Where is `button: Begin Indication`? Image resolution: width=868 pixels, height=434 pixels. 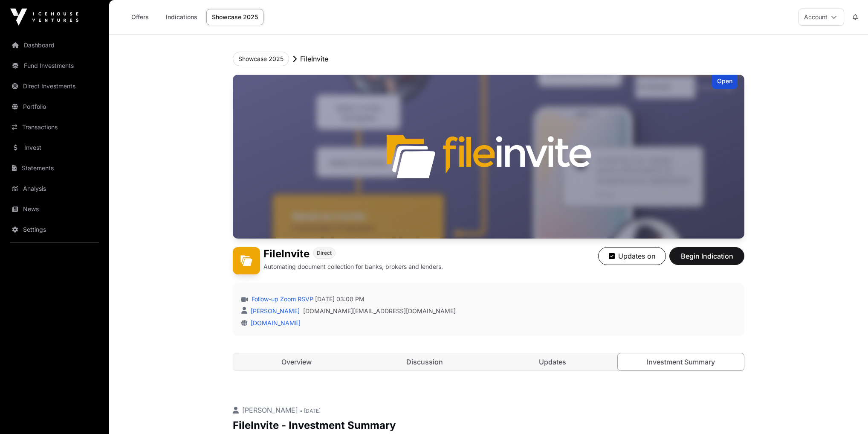 button: Begin Indication is located at coordinates (707, 256).